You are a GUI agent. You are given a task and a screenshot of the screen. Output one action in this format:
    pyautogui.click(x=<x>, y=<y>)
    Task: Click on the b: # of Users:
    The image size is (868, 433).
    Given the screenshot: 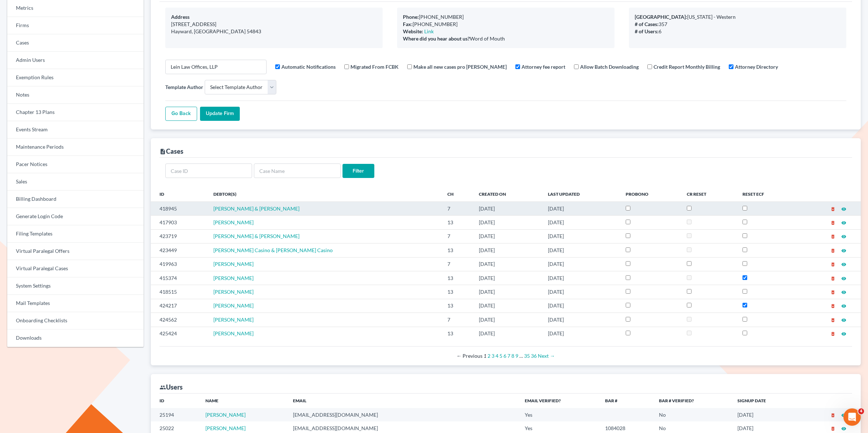 What is the action you would take?
    pyautogui.click(x=647, y=31)
    